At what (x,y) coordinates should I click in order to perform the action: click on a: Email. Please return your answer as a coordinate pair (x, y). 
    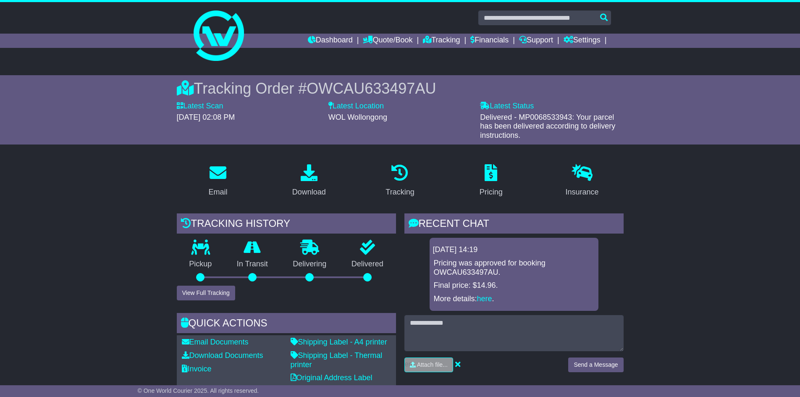
    Looking at the image, I should click on (218, 181).